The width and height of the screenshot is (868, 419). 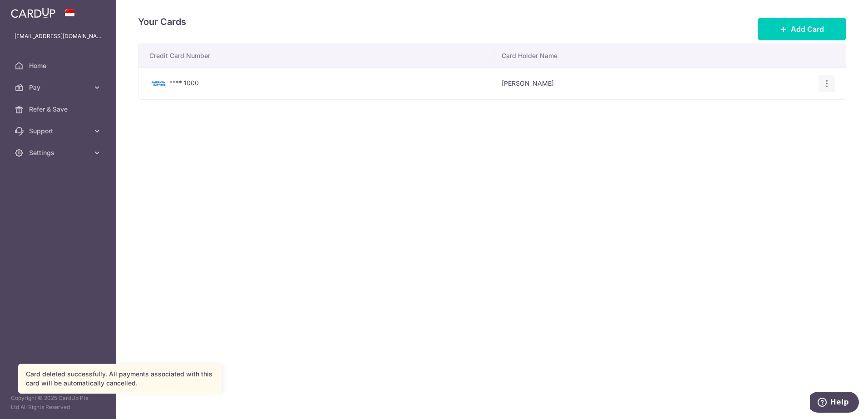 What do you see at coordinates (802, 29) in the screenshot?
I see `button: Add Card` at bounding box center [802, 29].